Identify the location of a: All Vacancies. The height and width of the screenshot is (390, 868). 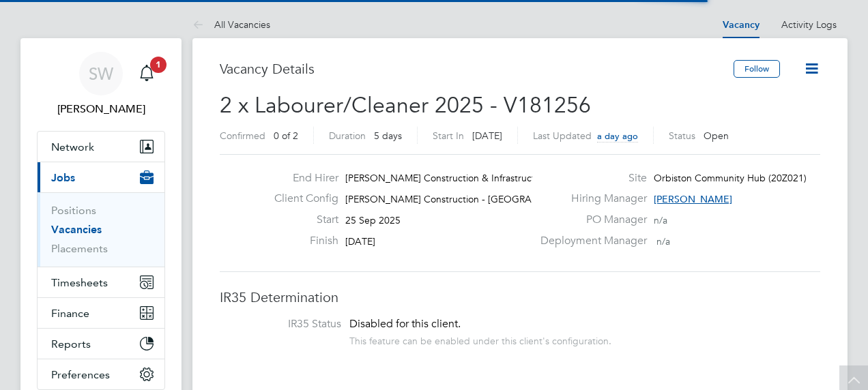
(231, 25).